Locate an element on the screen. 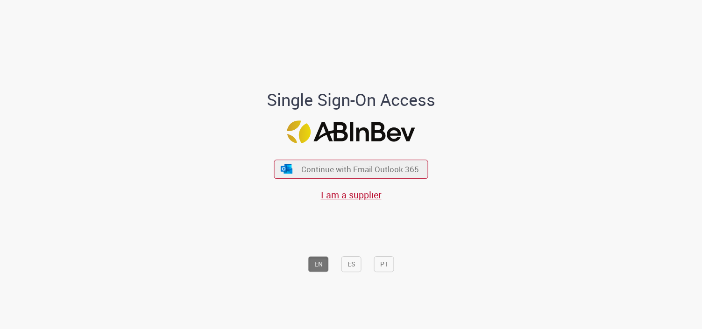 Image resolution: width=702 pixels, height=329 pixels. button: PT is located at coordinates (384, 264).